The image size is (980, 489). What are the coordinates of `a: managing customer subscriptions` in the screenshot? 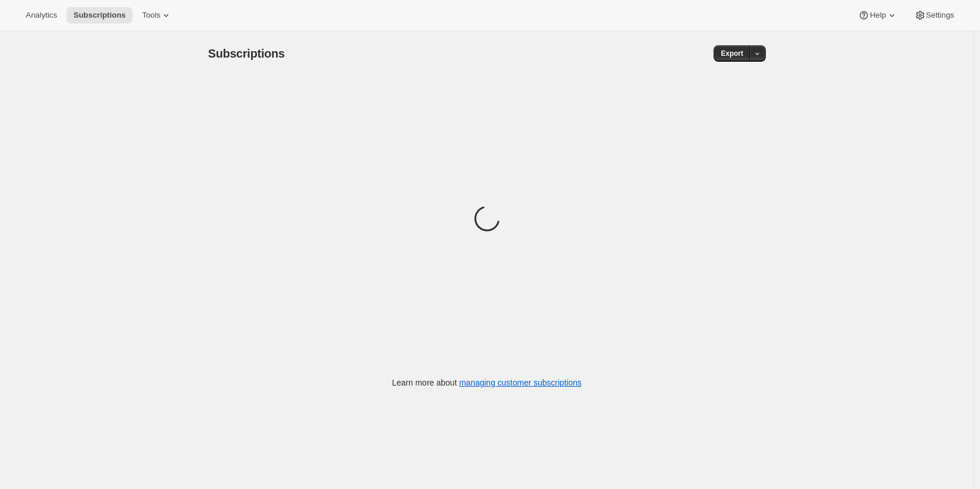 It's located at (520, 382).